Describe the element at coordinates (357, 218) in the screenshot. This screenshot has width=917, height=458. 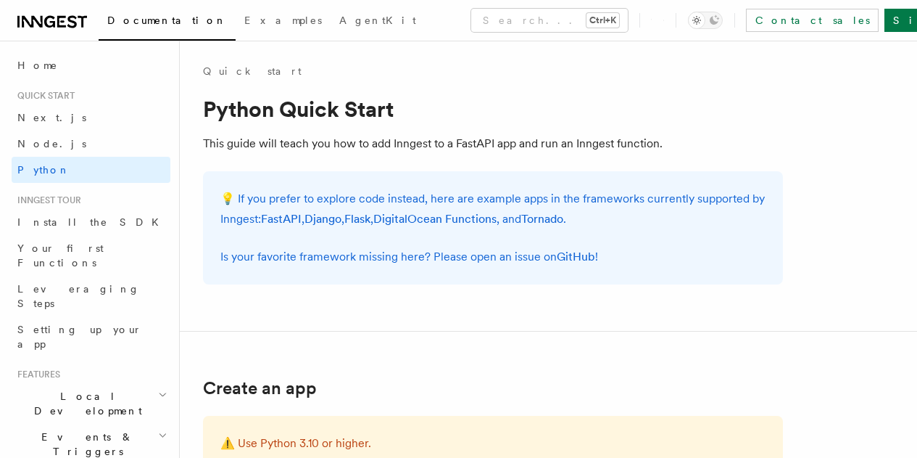
I see `a: Flask` at that location.